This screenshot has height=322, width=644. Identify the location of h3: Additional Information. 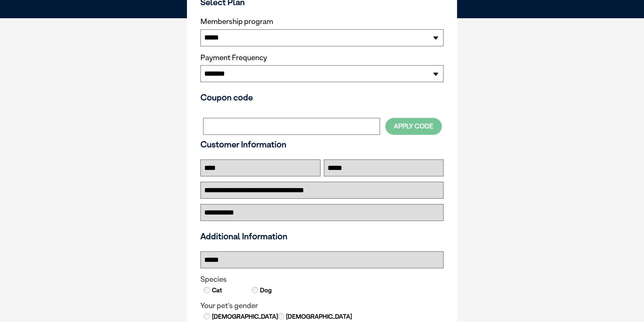
(322, 236).